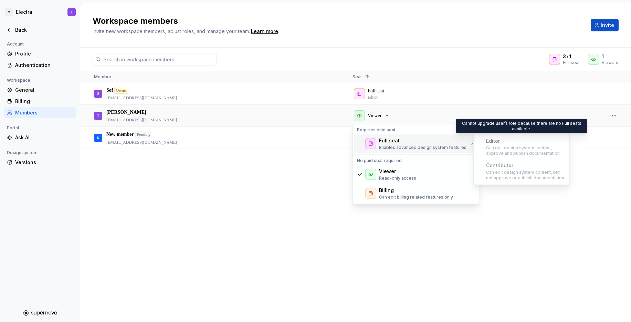  I want to click on div: S, so click(98, 93).